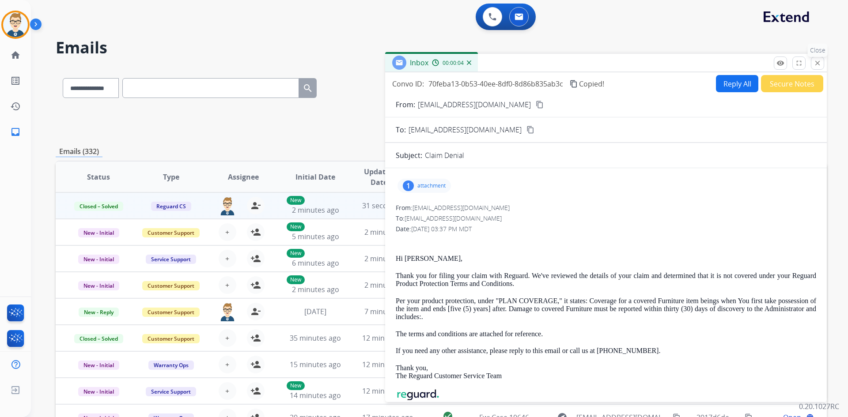 This screenshot has height=417, width=848. Describe the element at coordinates (405, 105) in the screenshot. I see `p: From:` at that location.